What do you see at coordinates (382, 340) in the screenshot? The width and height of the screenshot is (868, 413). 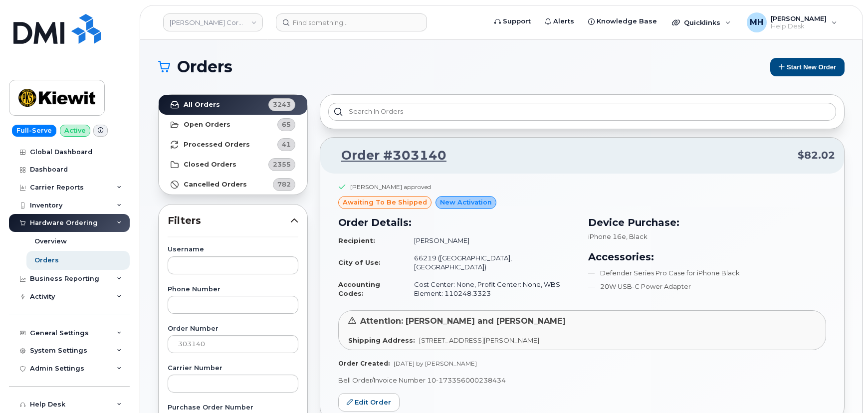 I see `strong: Shipping Address:` at bounding box center [382, 340].